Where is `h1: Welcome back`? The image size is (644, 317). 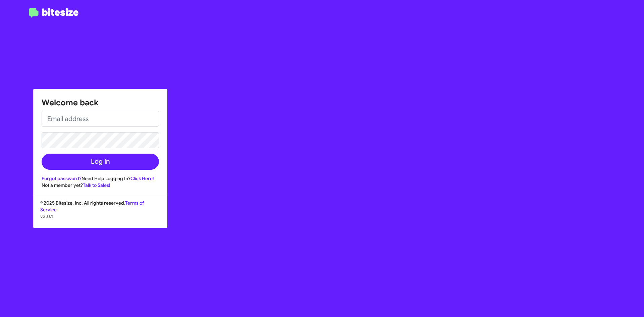
h1: Welcome back is located at coordinates (101, 102).